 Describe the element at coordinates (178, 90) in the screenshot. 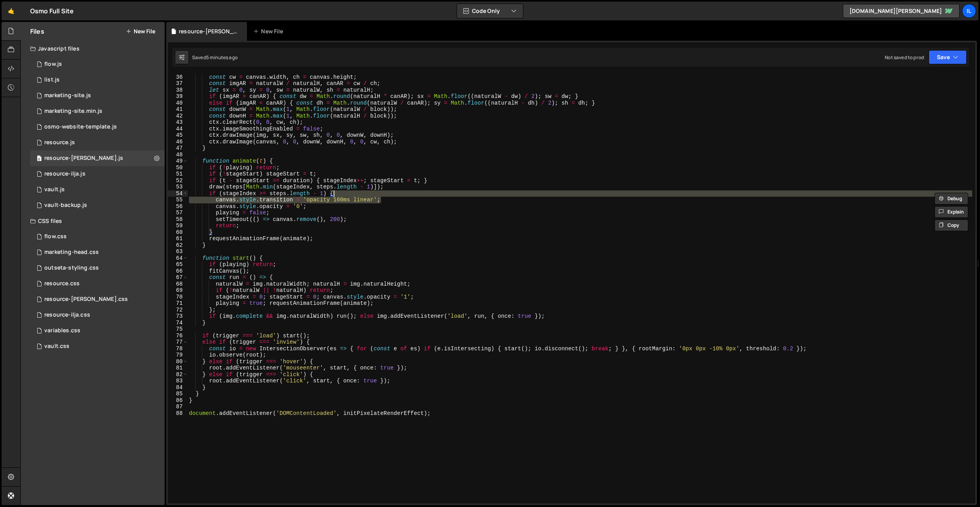

I see `div: 38` at that location.